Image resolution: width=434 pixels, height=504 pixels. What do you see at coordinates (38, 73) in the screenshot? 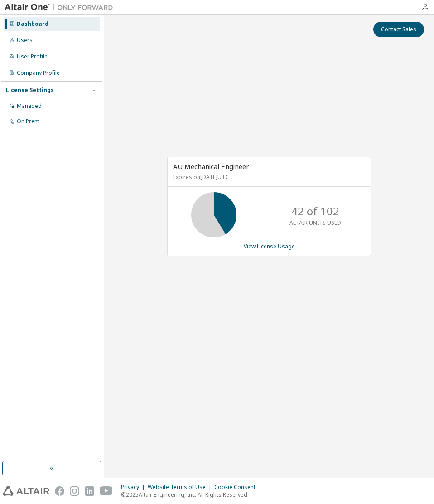
I see `div: Company Profile` at bounding box center [38, 73].